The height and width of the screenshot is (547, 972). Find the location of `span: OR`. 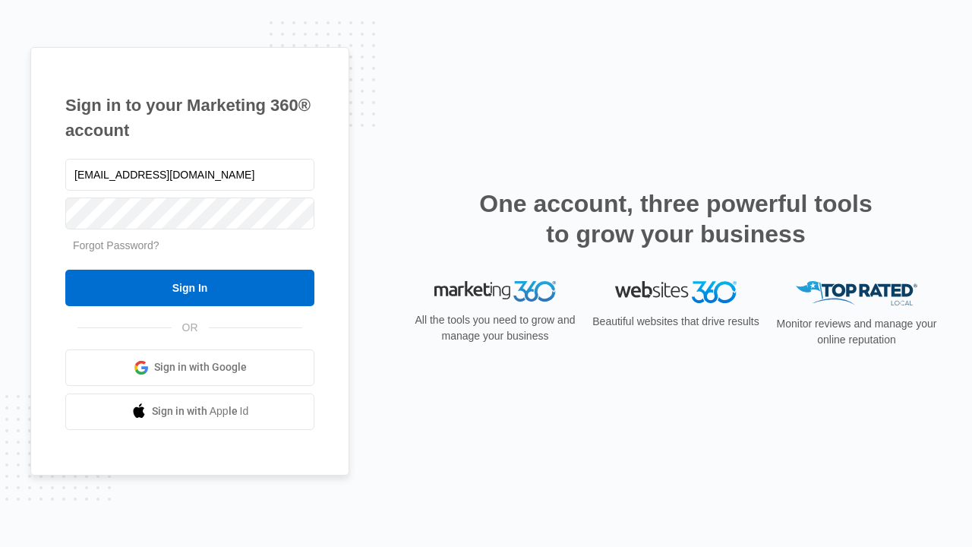

span: OR is located at coordinates (190, 327).